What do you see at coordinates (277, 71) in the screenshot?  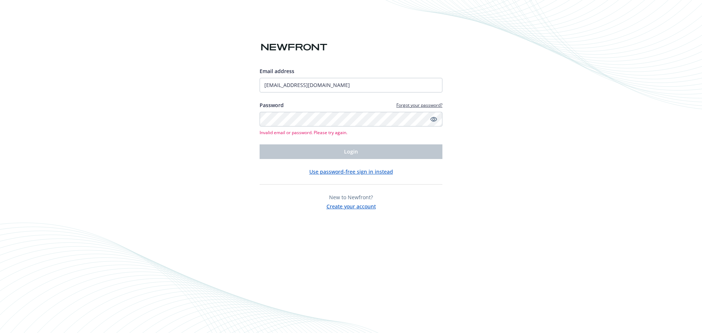 I see `span: Email address` at bounding box center [277, 71].